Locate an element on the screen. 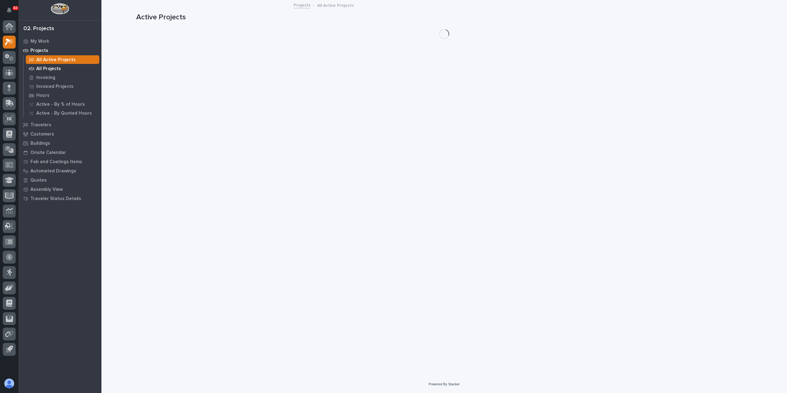 The width and height of the screenshot is (787, 393). p: Traveler Status Details is located at coordinates (56, 199).